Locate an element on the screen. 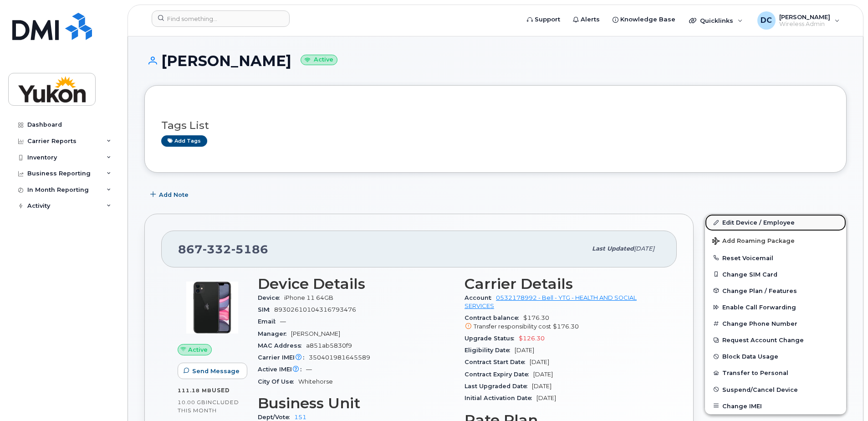 The height and width of the screenshot is (421, 868). span: 867 is located at coordinates (223, 249).